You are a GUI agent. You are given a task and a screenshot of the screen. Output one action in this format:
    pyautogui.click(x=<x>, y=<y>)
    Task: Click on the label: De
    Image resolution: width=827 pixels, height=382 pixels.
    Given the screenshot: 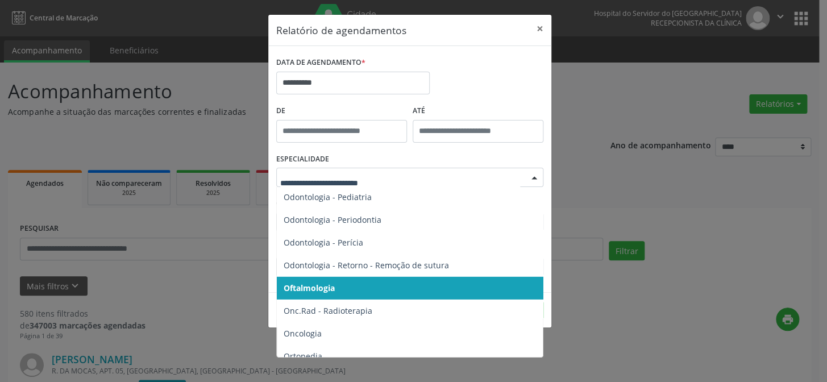 What is the action you would take?
    pyautogui.click(x=342, y=111)
    